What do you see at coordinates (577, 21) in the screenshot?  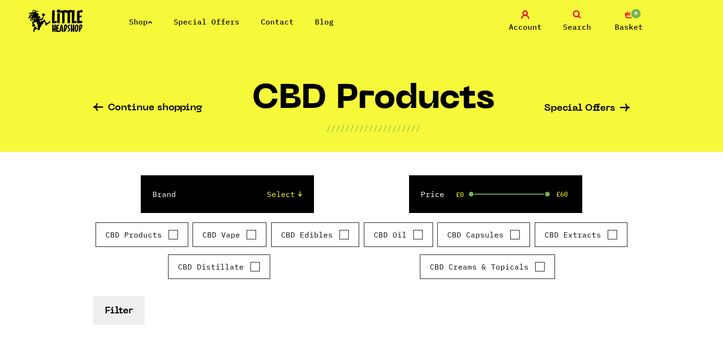 I see `a: Search` at bounding box center [577, 21].